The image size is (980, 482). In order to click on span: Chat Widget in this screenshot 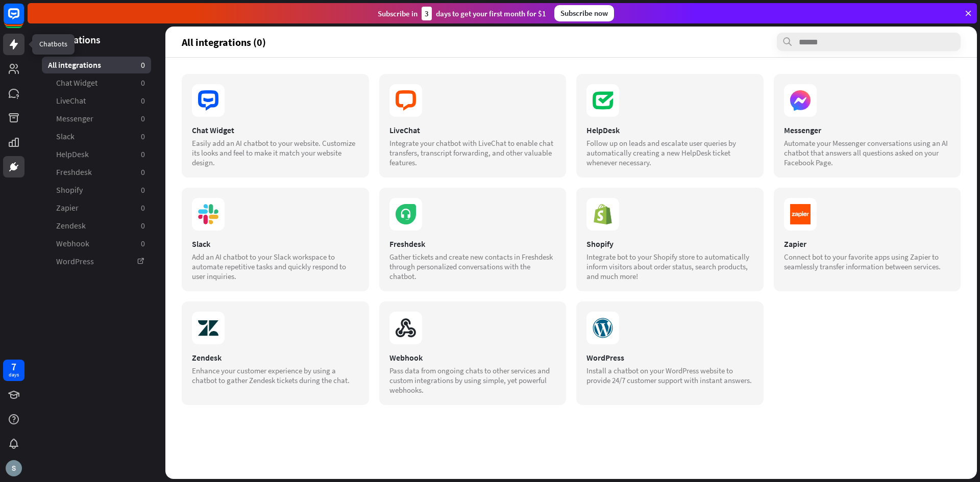, I will do `click(77, 82)`.